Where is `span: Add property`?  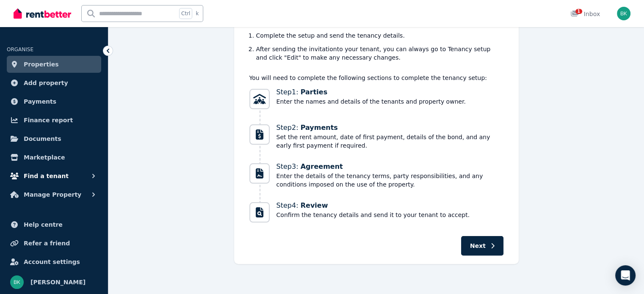
span: Add property is located at coordinates (46, 83).